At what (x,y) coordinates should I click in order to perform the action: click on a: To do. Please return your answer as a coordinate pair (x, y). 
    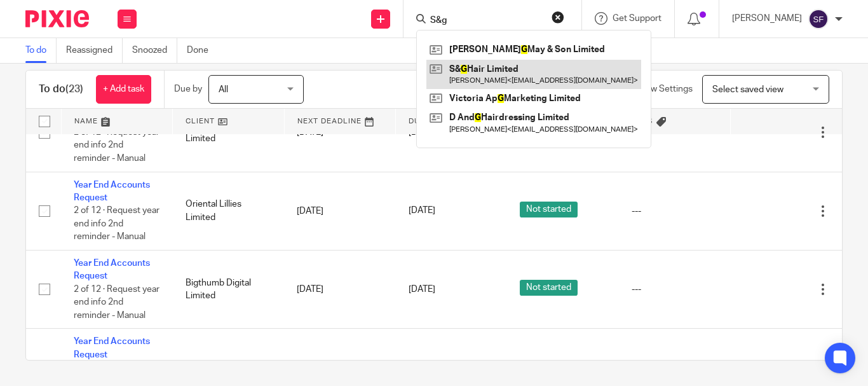
    Looking at the image, I should click on (41, 50).